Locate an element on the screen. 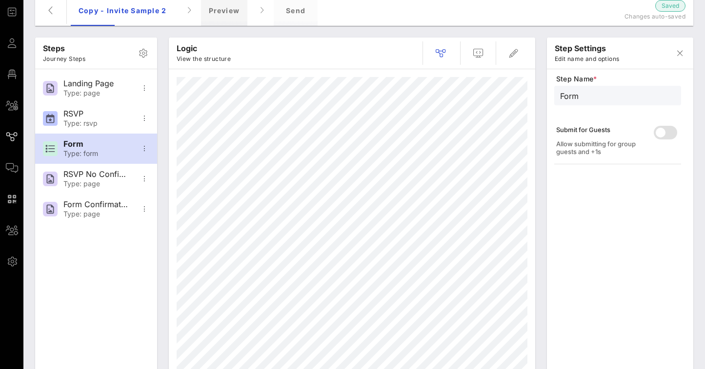  p: Journey Steps is located at coordinates (64, 59).